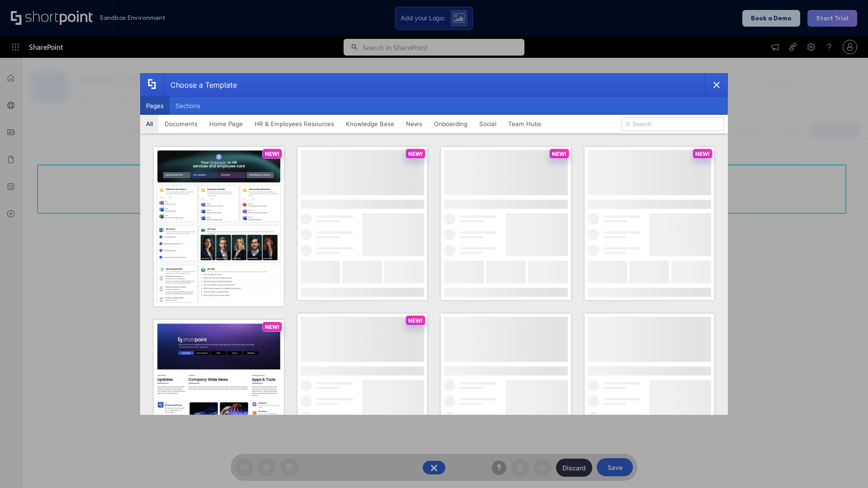 The width and height of the screenshot is (868, 488). I want to click on input: Search, so click(672, 124).